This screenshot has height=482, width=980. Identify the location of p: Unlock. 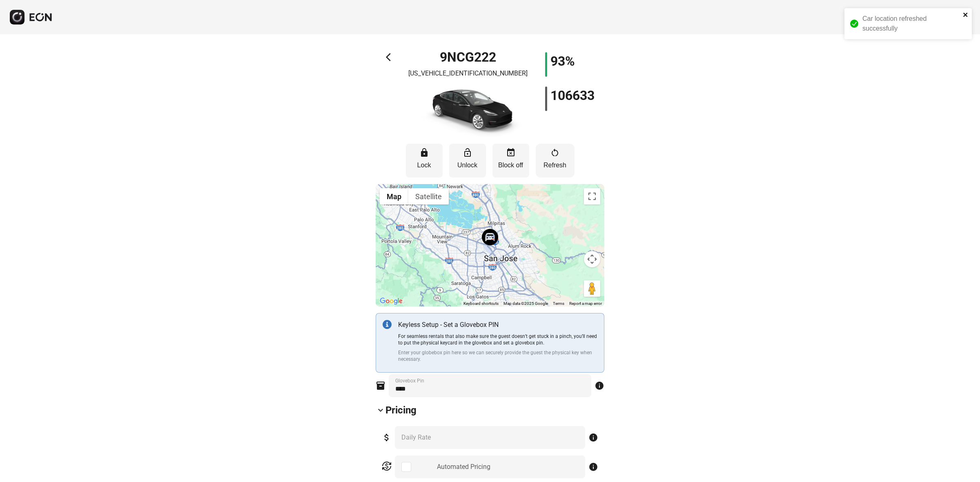
(468, 166).